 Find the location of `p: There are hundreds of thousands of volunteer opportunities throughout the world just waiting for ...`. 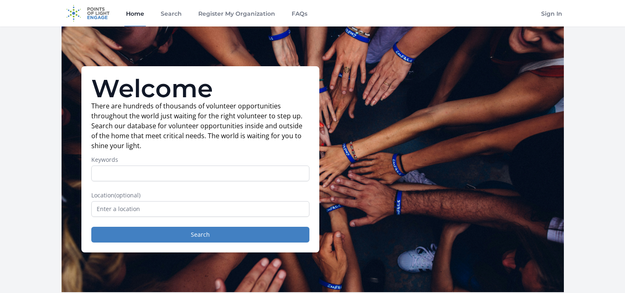

p: There are hundreds of thousands of volunteer opportunities throughout the world just waiting for ... is located at coordinates (200, 126).